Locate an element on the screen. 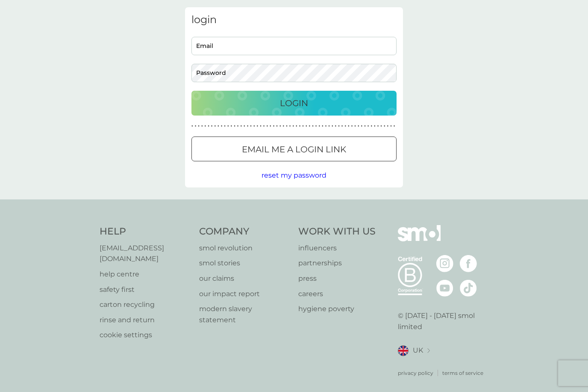  img: visit the smol Facebook page is located at coordinates (468, 263).